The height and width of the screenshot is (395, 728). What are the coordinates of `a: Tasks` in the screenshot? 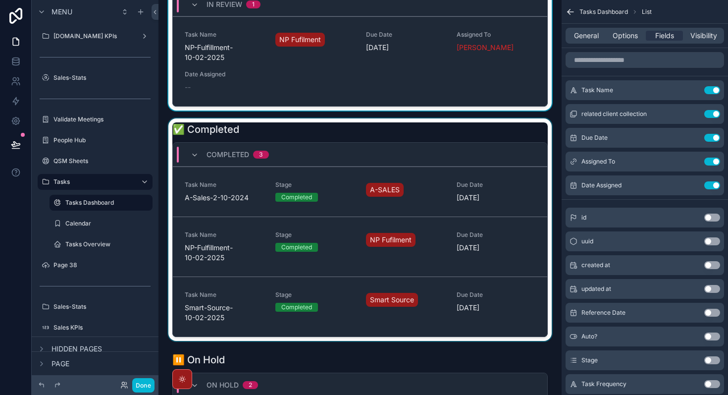 It's located at (95, 182).